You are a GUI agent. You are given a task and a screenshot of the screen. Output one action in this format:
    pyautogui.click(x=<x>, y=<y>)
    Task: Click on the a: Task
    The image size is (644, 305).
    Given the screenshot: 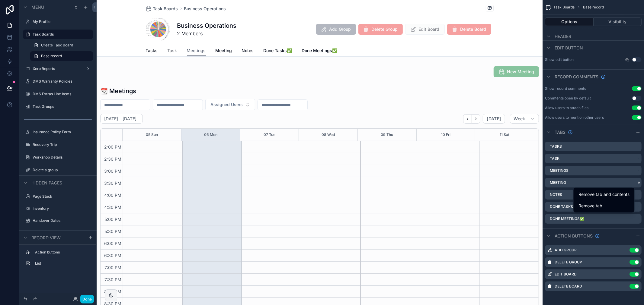 What is the action you would take?
    pyautogui.click(x=172, y=51)
    